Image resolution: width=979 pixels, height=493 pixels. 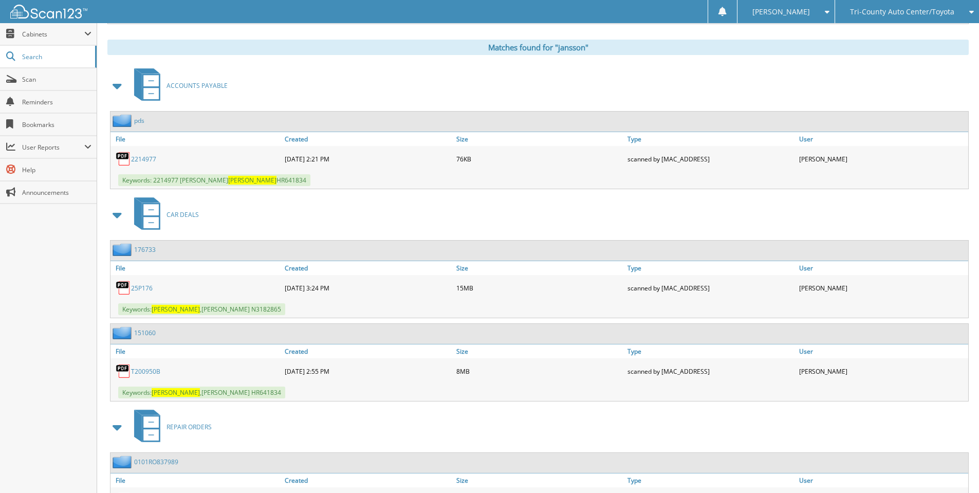 I want to click on a: 2214977, so click(x=143, y=159).